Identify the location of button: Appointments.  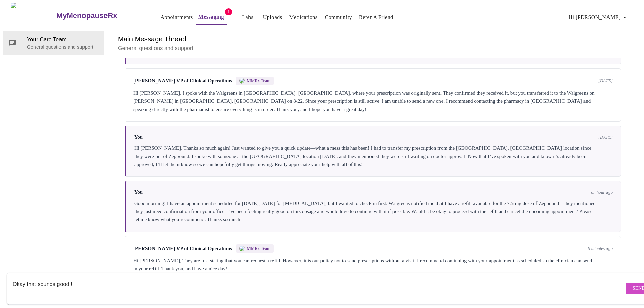
(177, 17).